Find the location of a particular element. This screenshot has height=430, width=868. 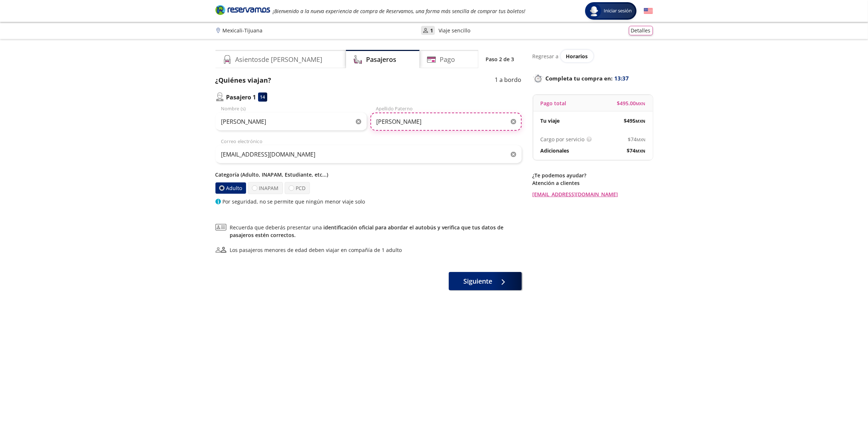

p: Por seguridad, no se permite que ningún menor viaje solo is located at coordinates (293, 201).